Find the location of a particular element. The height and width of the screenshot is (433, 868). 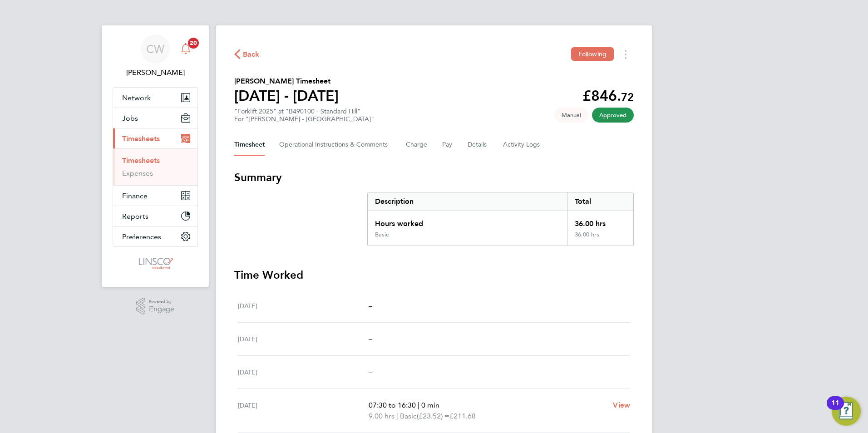

span: View is located at coordinates (621, 405).